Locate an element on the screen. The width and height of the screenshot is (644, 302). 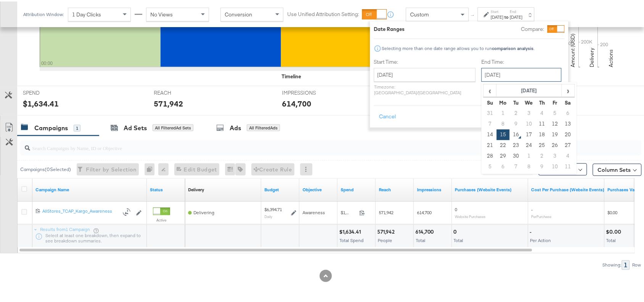
th: We is located at coordinates (530, 101).